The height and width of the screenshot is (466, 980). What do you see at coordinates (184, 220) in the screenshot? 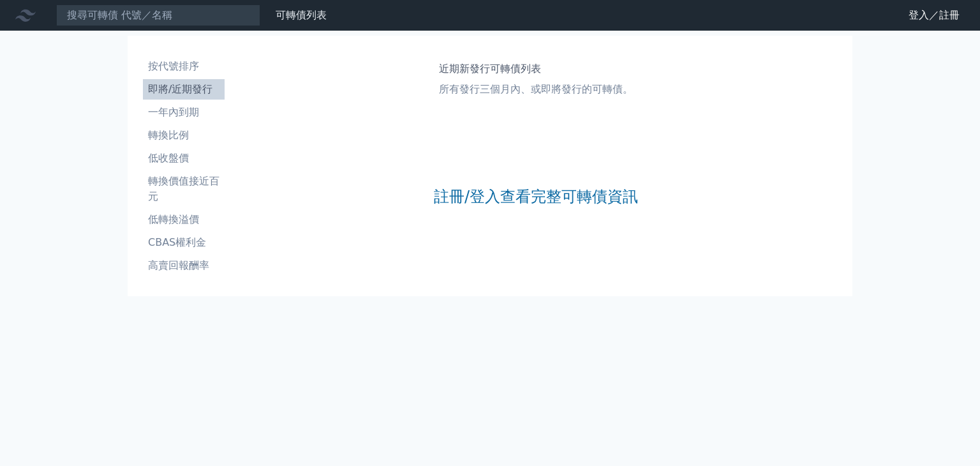
I see `li: 低轉換溢價` at bounding box center [184, 220].